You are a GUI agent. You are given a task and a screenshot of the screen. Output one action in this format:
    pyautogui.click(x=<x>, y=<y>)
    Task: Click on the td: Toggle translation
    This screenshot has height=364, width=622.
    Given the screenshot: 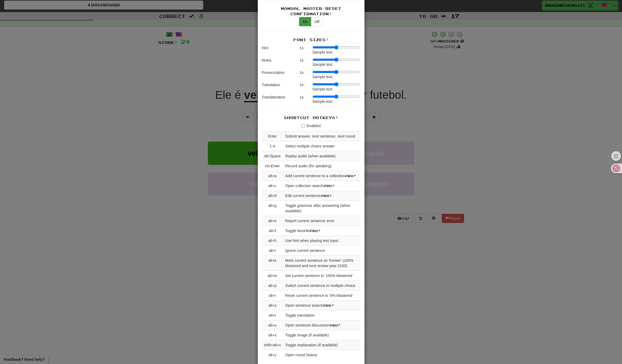 What is the action you would take?
    pyautogui.click(x=321, y=316)
    